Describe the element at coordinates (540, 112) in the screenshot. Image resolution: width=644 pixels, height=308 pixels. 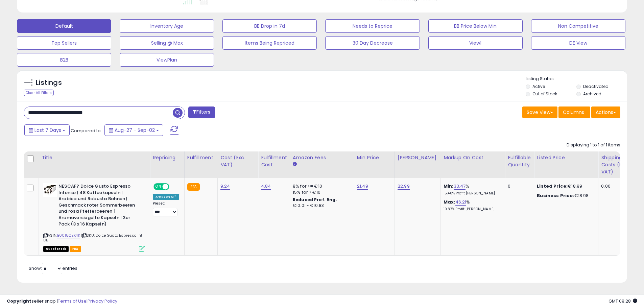
I see `button: Save View` at that location.